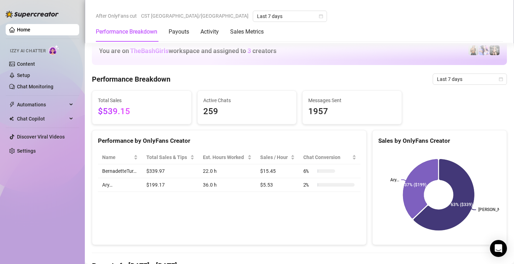 The image size is (514, 264). What do you see at coordinates (149, 51) in the screenshot?
I see `span: TheBashGirls` at bounding box center [149, 51].